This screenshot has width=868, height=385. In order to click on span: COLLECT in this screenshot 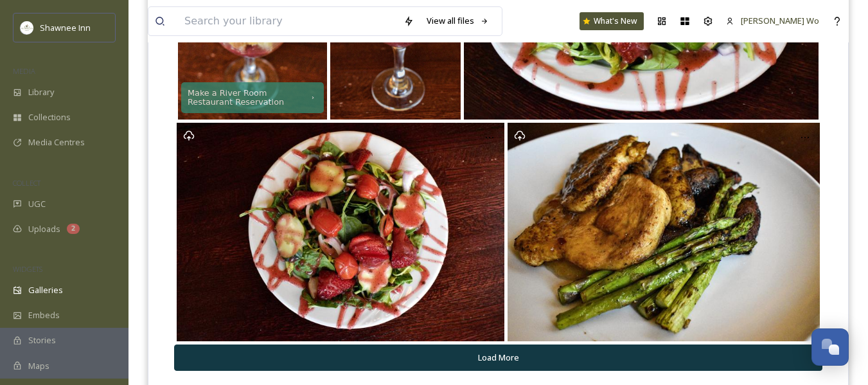, I will do `click(26, 183)`.